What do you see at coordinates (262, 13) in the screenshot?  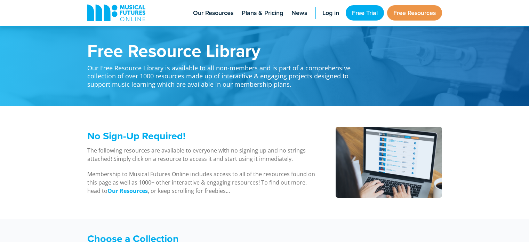 I see `span: Plans & Pricing` at bounding box center [262, 13].